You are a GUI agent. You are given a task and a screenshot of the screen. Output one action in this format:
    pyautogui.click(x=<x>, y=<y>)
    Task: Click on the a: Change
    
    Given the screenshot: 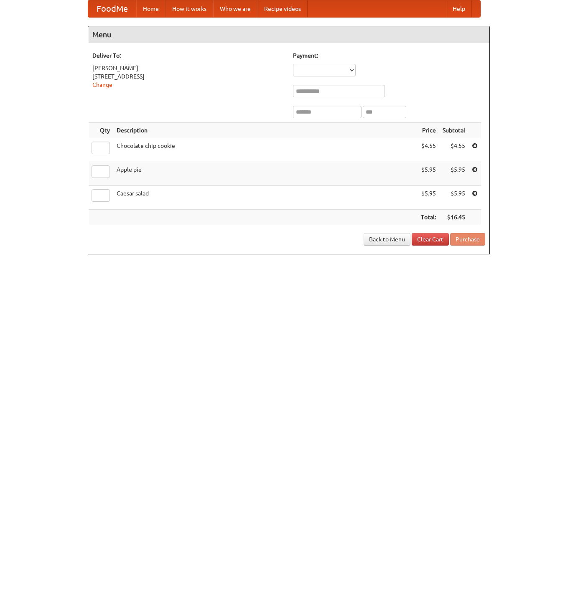 What is the action you would take?
    pyautogui.click(x=102, y=85)
    